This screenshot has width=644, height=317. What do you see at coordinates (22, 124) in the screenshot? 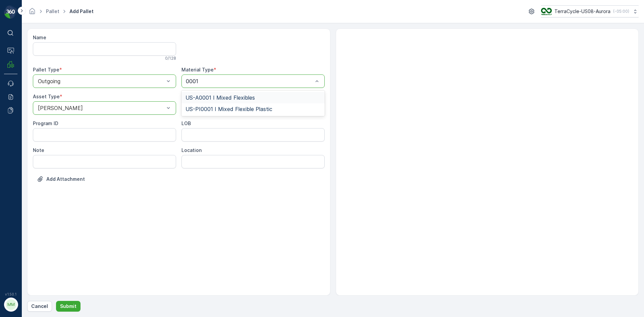
I see `span: Total Weight :` at bounding box center [22, 124].